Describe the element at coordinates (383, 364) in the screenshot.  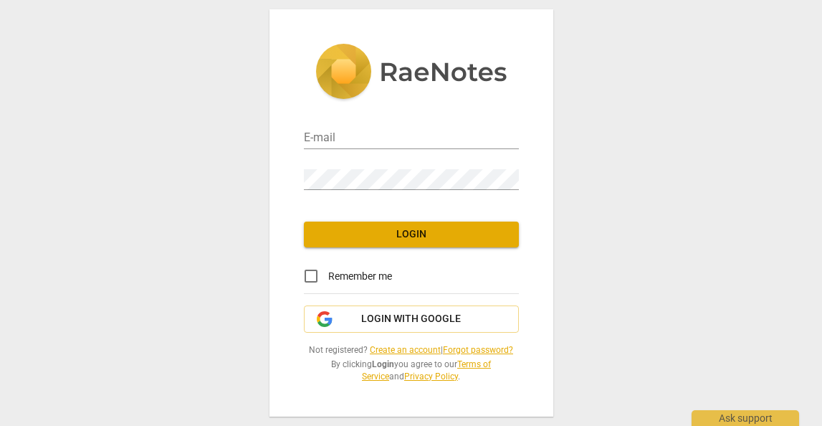
I see `b: Login` at that location.